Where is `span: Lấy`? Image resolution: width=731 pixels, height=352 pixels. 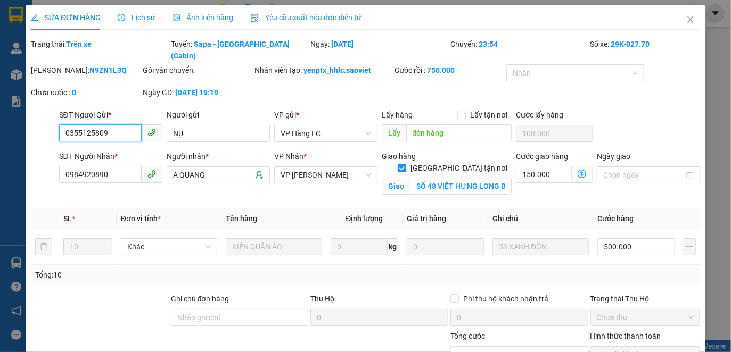
span: Lấy is located at coordinates (394, 133).